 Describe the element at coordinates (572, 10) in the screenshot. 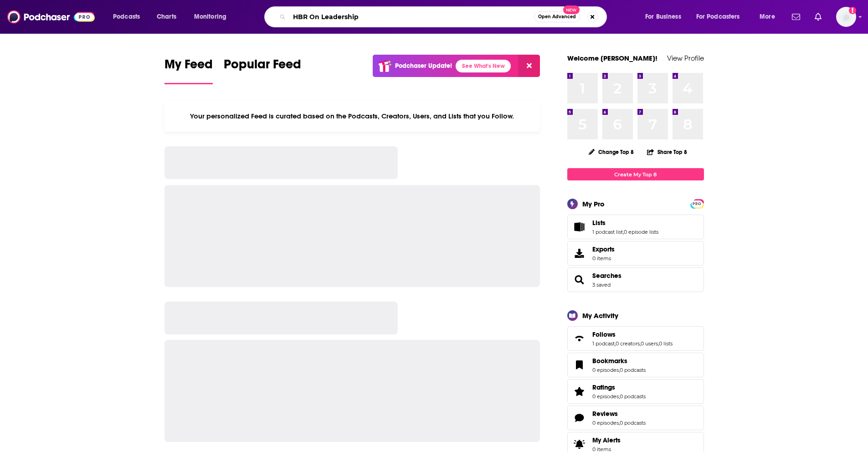

I see `span: New` at that location.